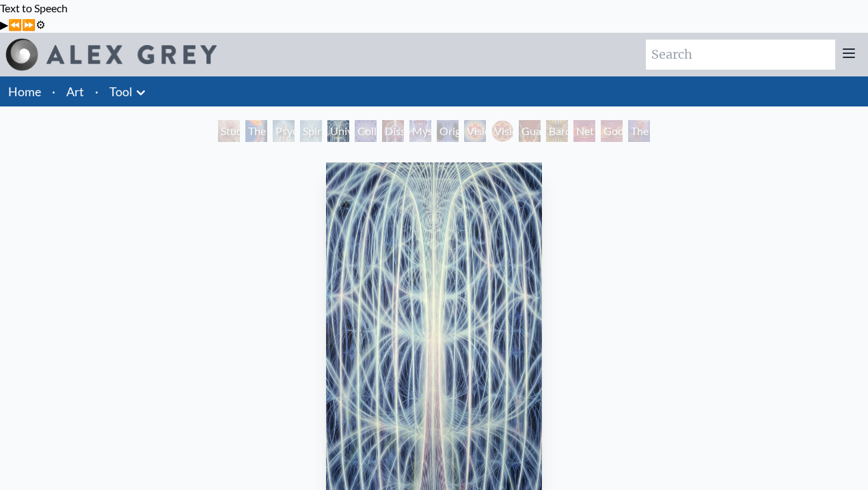 The image size is (868, 490). What do you see at coordinates (256, 131) in the screenshot?
I see `div: The Torch` at bounding box center [256, 131].